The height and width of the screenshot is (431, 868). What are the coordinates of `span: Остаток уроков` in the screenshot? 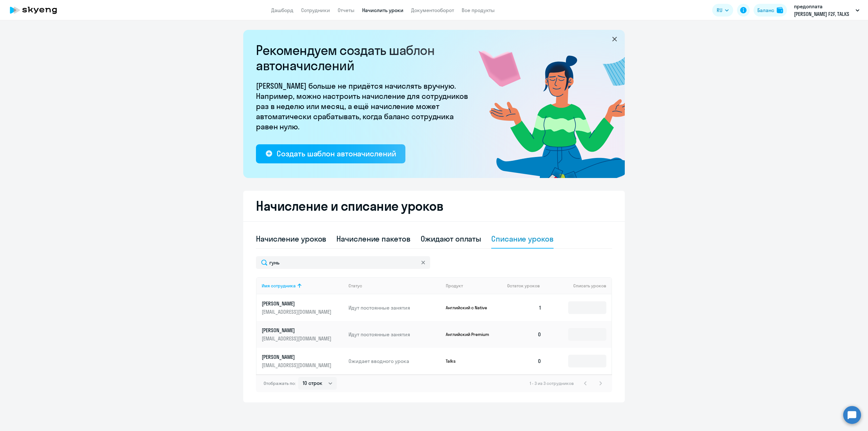 It's located at (524, 286).